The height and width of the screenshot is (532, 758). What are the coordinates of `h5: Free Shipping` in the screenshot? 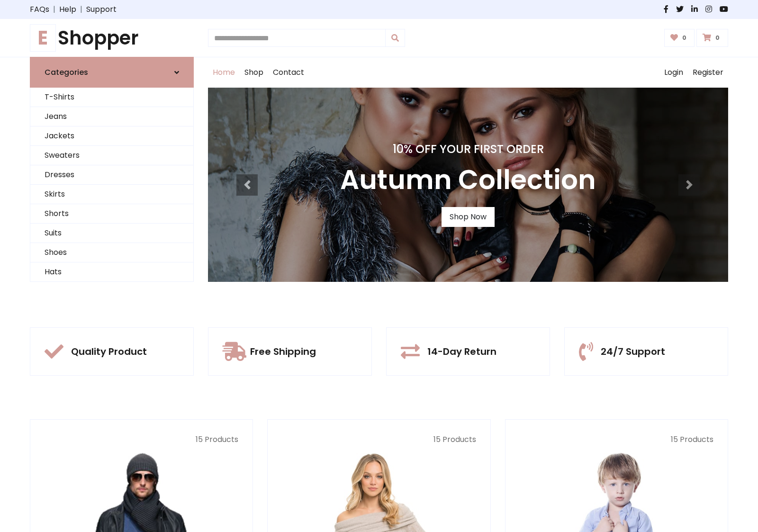 It's located at (282, 351).